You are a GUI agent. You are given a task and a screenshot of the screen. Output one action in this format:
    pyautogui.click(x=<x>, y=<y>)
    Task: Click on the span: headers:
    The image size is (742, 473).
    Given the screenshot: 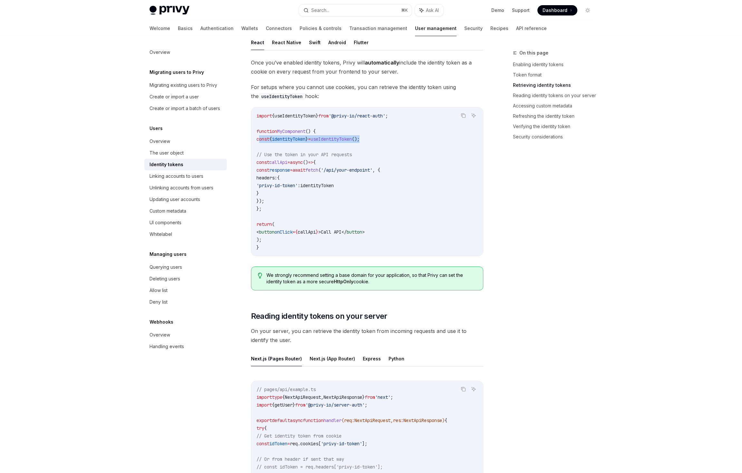 What is the action you would take?
    pyautogui.click(x=267, y=178)
    